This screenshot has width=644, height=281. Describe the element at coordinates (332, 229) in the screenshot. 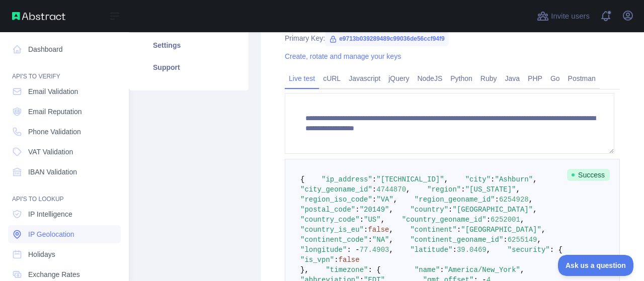

I see `span: "country_is_eu"` at that location.